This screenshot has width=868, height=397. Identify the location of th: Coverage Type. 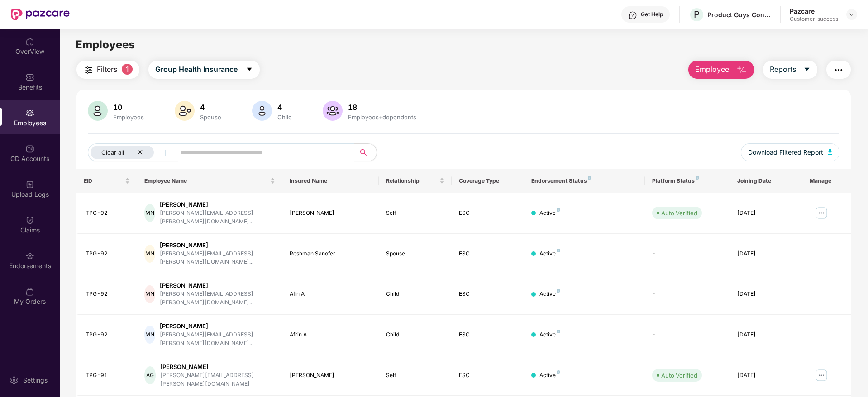
(488, 181).